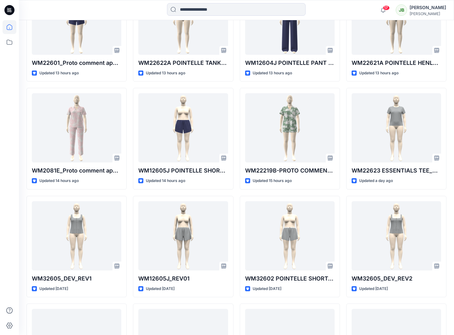 Image resolution: width=454 pixels, height=335 pixels. What do you see at coordinates (290, 236) in the screenshot?
I see `a: WM32602 POINTELLE SHORT_DEV_REV1` at bounding box center [290, 236].